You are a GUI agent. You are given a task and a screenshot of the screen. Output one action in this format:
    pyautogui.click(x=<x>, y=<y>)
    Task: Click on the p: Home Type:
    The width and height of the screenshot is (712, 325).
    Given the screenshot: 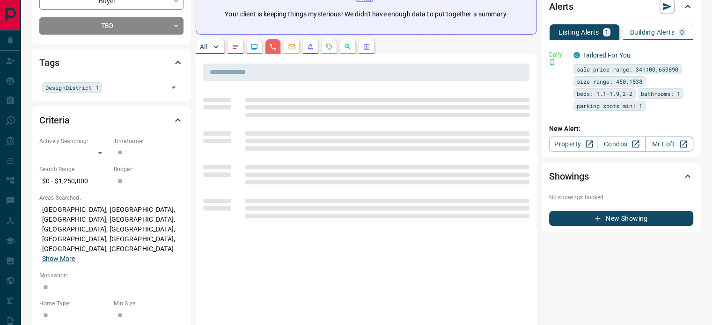 What is the action you would take?
    pyautogui.click(x=74, y=304)
    